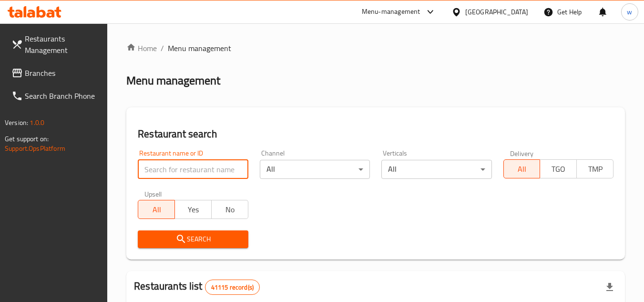 The image size is (644, 302). Describe the element at coordinates (595, 169) in the screenshot. I see `span: TMP` at that location.